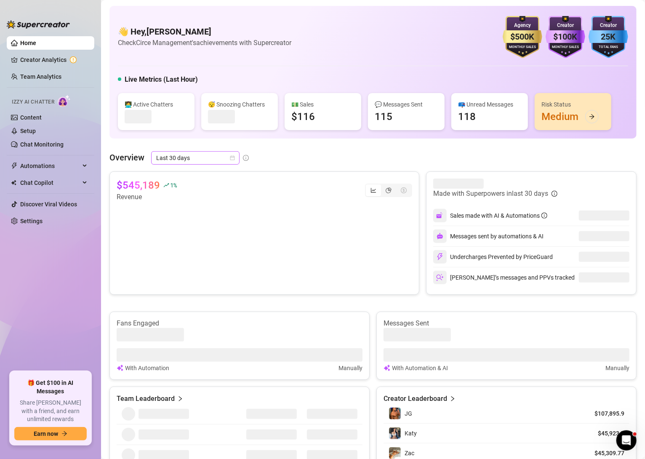 This screenshot has height=459, width=645. I want to click on h5: Live Metrics (Last Hour), so click(161, 80).